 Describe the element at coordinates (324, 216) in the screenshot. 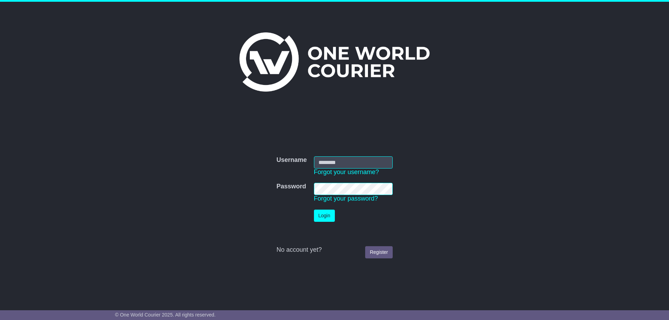

I see `button: Login` at that location.